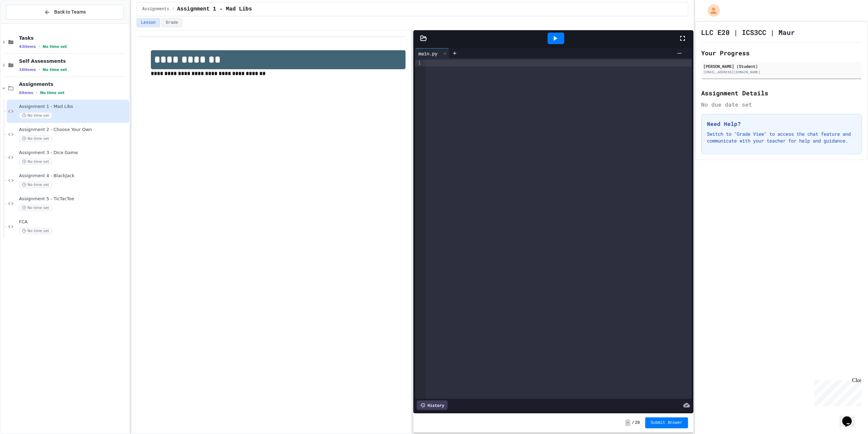 The width and height of the screenshot is (868, 434). Describe the element at coordinates (26, 93) in the screenshot. I see `span: 6 items` at that location.